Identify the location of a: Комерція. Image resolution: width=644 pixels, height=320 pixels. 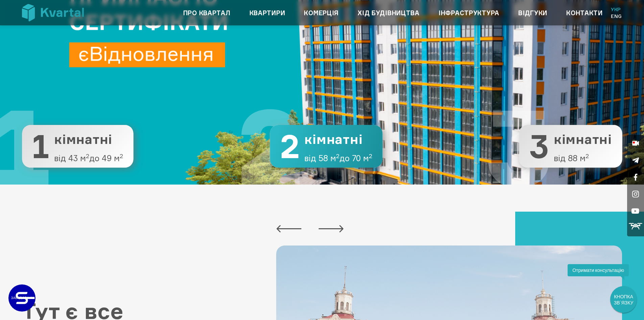
(322, 13).